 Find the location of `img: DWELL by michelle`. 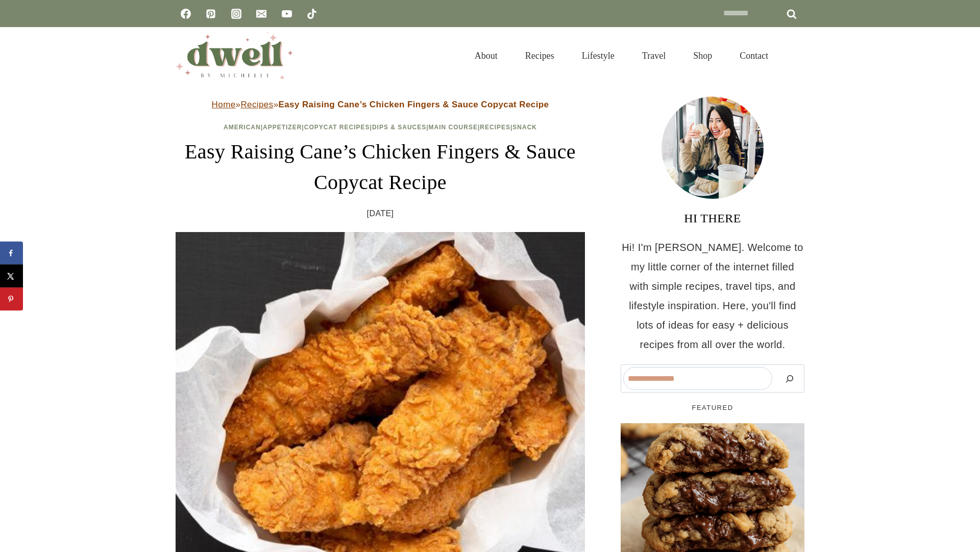

img: DWELL by michelle is located at coordinates (235, 56).